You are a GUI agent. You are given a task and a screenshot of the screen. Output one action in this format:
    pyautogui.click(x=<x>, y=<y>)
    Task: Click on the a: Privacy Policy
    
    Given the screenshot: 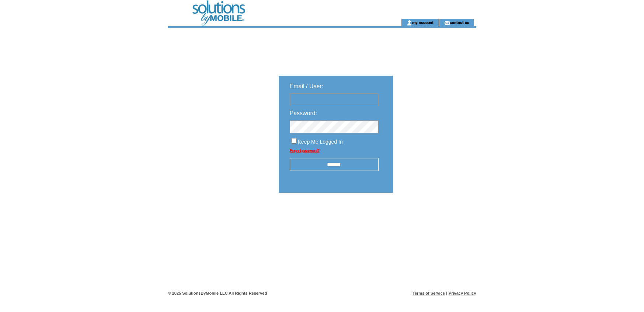 What is the action you would take?
    pyautogui.click(x=462, y=293)
    